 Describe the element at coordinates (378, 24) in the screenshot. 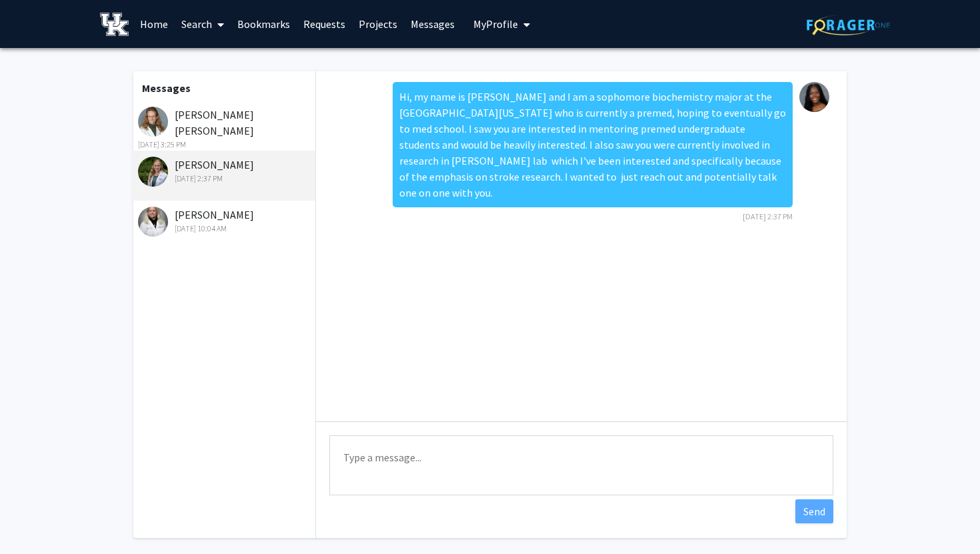

I see `a: Projects` at that location.